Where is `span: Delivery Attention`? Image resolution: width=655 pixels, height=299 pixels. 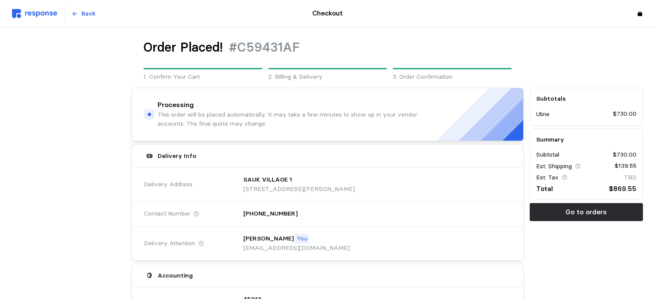
span: Delivery Attention is located at coordinates (169, 244).